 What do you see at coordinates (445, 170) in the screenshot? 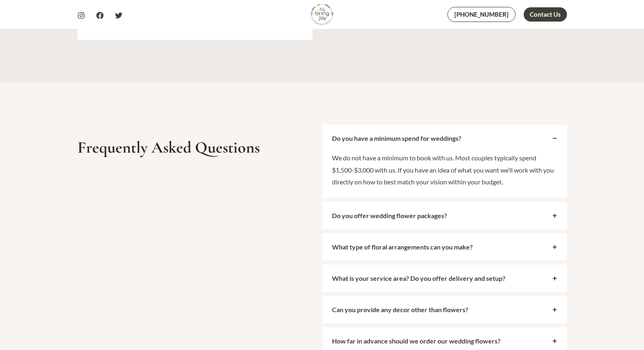
I see `p: We do not have a minimum to book with us. Most couples typically spend $1,500-$3,000 with us. If ...` at bounding box center [445, 170].